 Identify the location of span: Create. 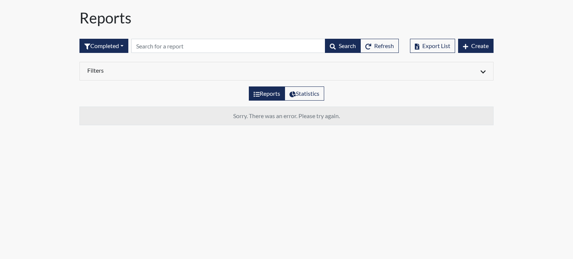
(479, 45).